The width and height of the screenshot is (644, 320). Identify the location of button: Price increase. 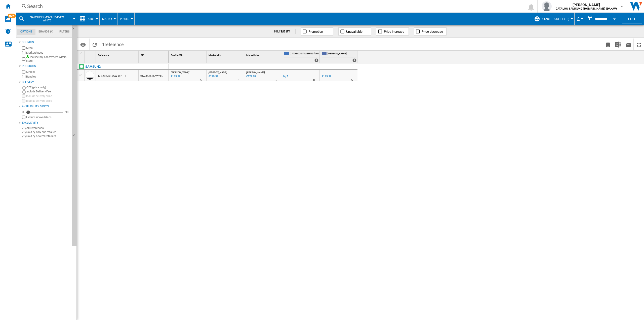
(392, 31).